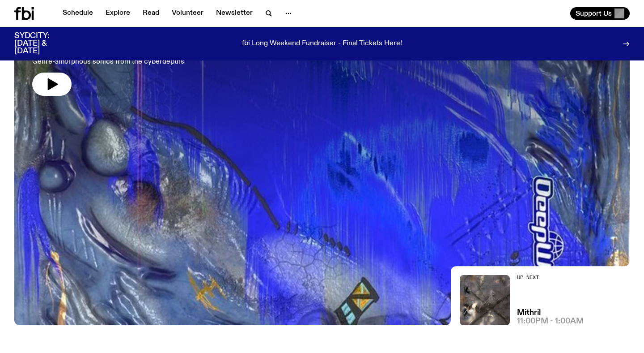  What do you see at coordinates (187, 13) in the screenshot?
I see `a: Volunteer` at bounding box center [187, 13].